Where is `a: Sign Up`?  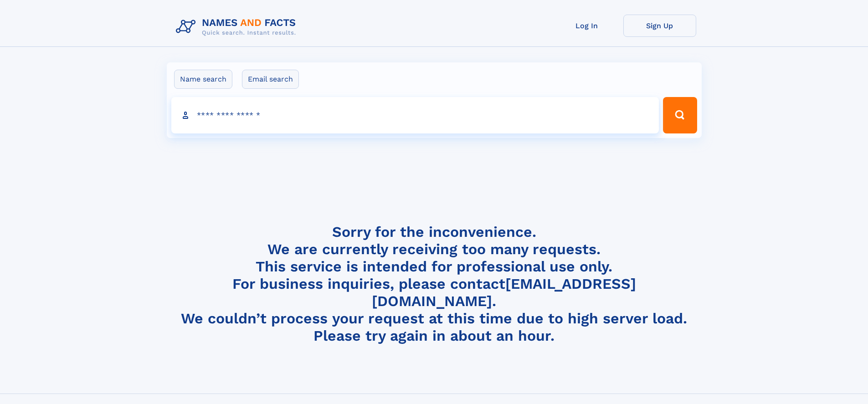
a: Sign Up is located at coordinates (660, 25).